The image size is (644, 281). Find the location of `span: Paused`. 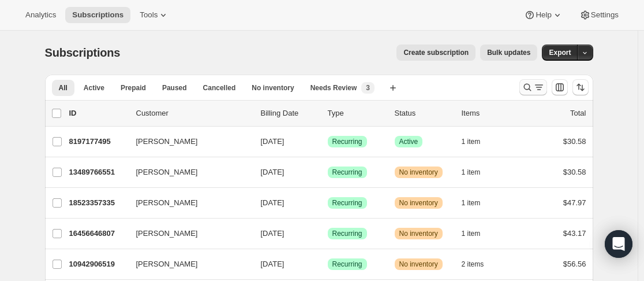

span: Paused is located at coordinates (174, 88).